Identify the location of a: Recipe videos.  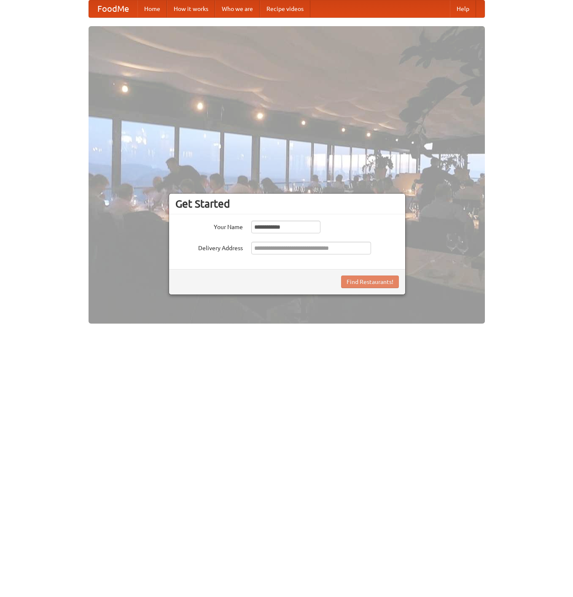
(285, 9).